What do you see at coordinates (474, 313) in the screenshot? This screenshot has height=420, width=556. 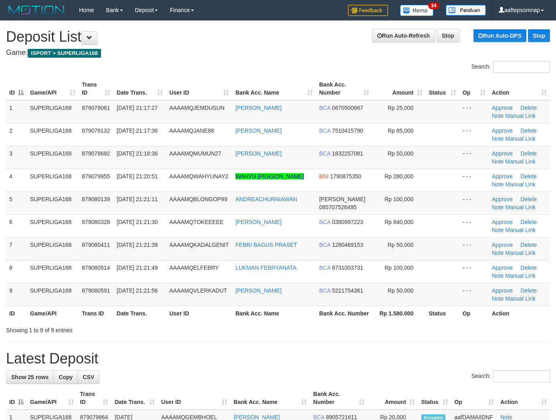 I see `th: Op` at bounding box center [474, 313].